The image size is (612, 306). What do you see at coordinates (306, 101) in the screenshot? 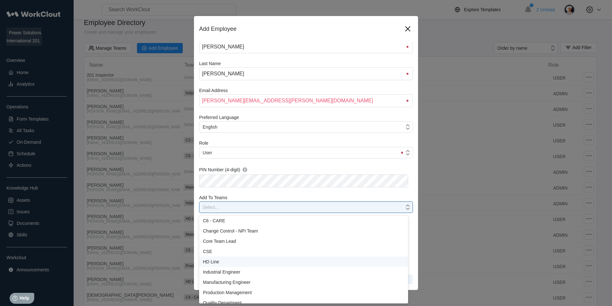
I see `input: Enter your email` at bounding box center [306, 101].